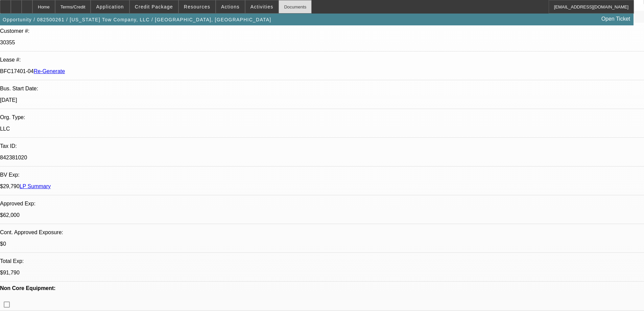 This screenshot has width=644, height=311. I want to click on span: Credit Package, so click(154, 6).